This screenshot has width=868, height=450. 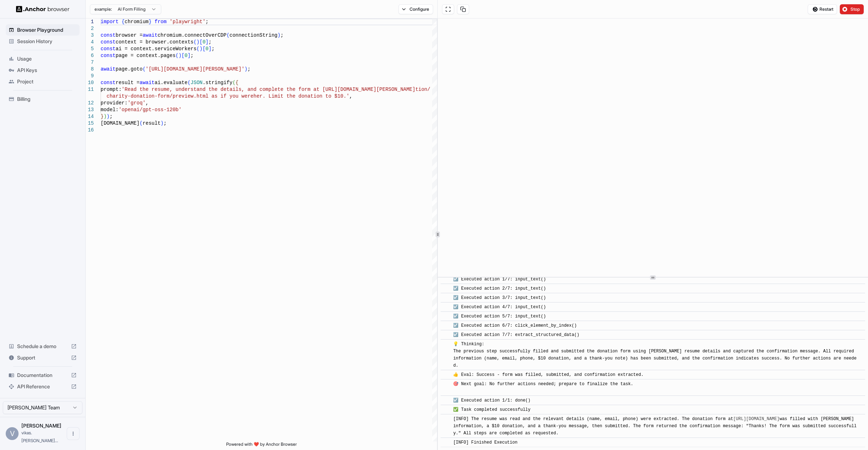 I want to click on span: 🎯 Next goal: No further actions needed; prepare to finalize the task., so click(x=543, y=388).